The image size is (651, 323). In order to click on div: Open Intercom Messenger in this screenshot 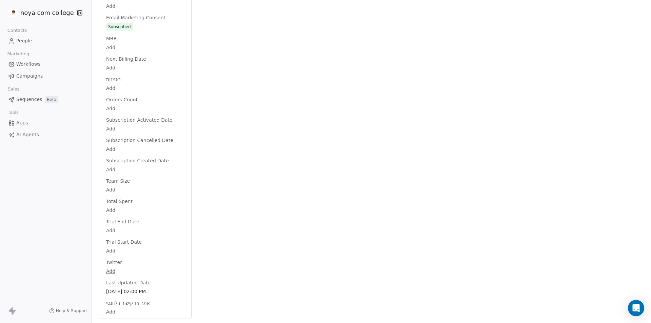, I will do `click(636, 308)`.